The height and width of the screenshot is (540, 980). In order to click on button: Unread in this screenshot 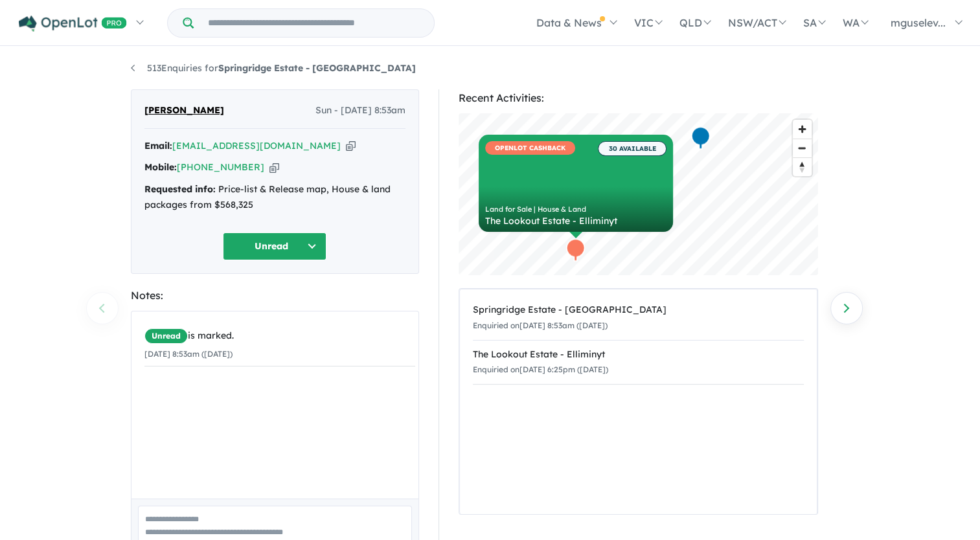, I will do `click(275, 246)`.